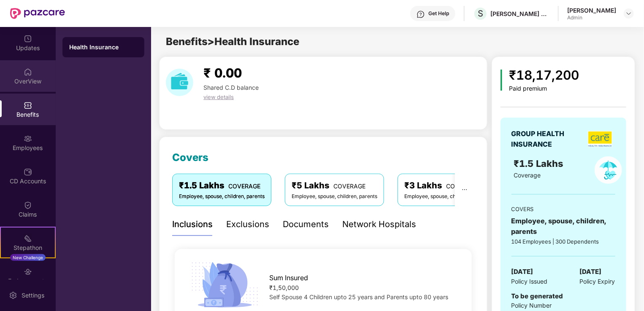  Describe the element at coordinates (447, 185) in the screenshot. I see `div: ₹3 Lakhs` at that location.